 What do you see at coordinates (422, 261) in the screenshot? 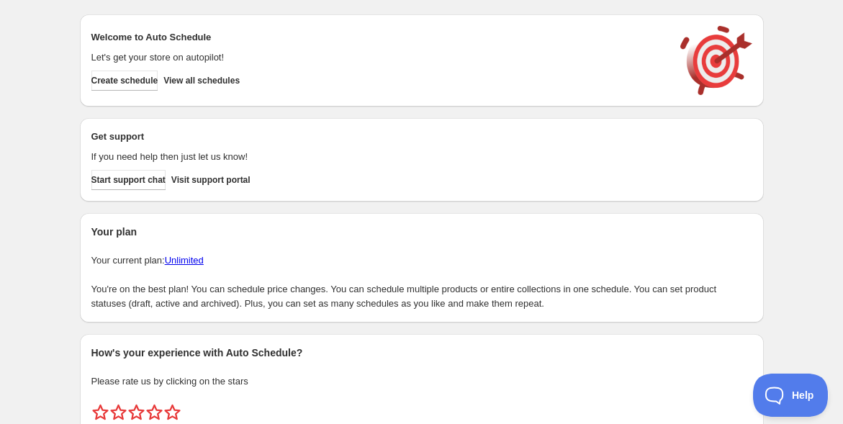
I see `p: Your current plan:` at bounding box center [422, 261].